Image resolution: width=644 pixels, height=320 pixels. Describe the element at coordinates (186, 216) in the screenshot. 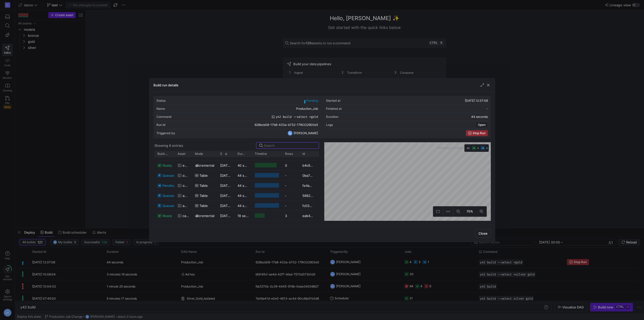

I see `span: campaign_performance` at that location.